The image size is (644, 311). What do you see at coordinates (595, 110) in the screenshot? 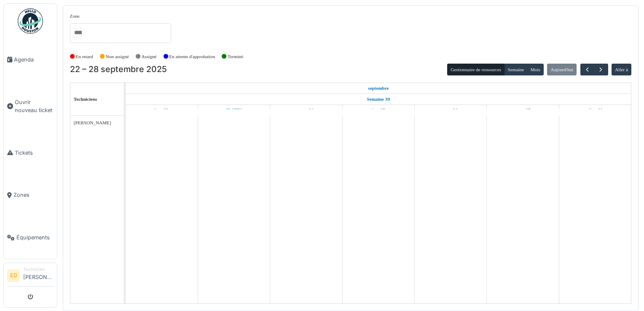
I see `a: 28 septembre 2025` at bounding box center [595, 110].